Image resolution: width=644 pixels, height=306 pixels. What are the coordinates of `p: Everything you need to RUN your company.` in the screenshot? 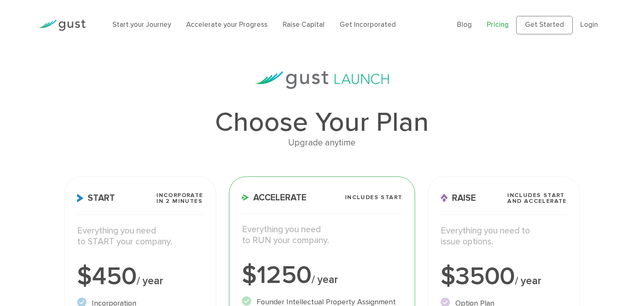 It's located at (322, 235).